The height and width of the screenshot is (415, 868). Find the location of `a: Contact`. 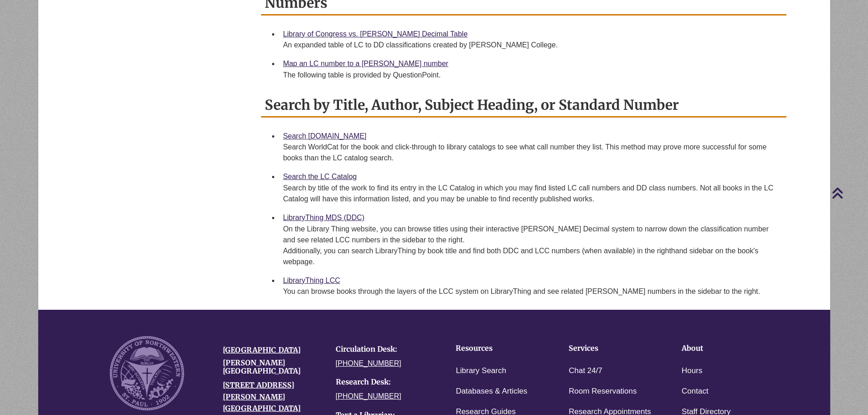

a: Contact is located at coordinates (695, 391).